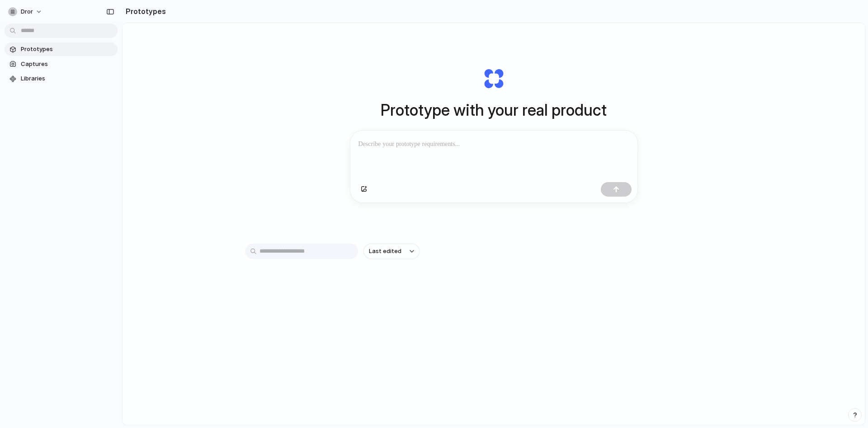  I want to click on a: Prototypes, so click(61, 50).